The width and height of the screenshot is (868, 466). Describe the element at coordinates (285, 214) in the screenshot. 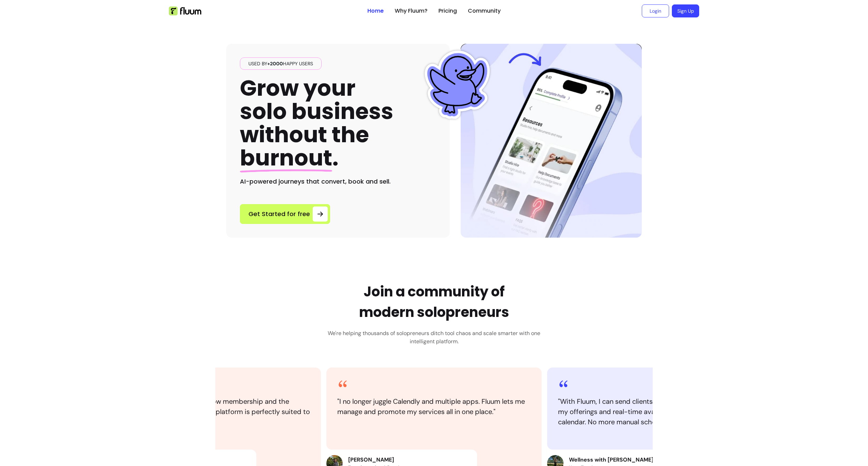

I see `a: Get Started for free` at that location.